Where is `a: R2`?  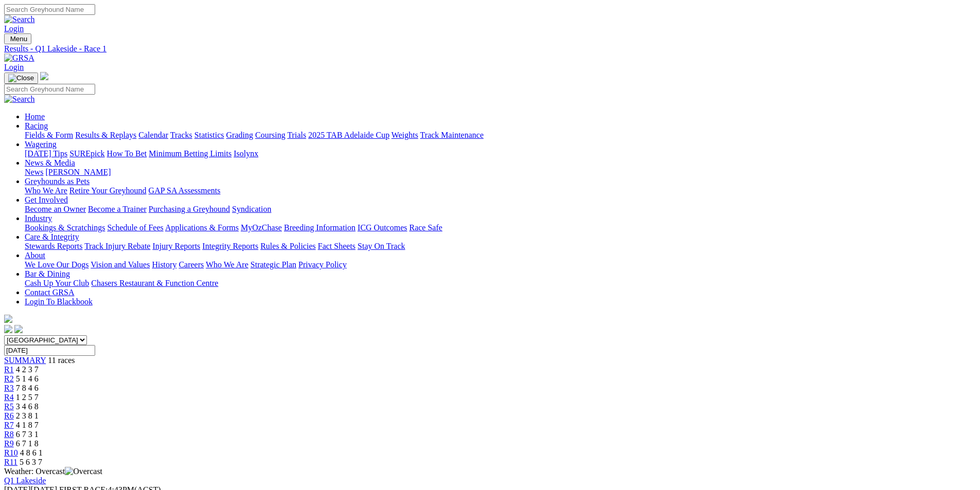 a: R2 is located at coordinates (9, 379).